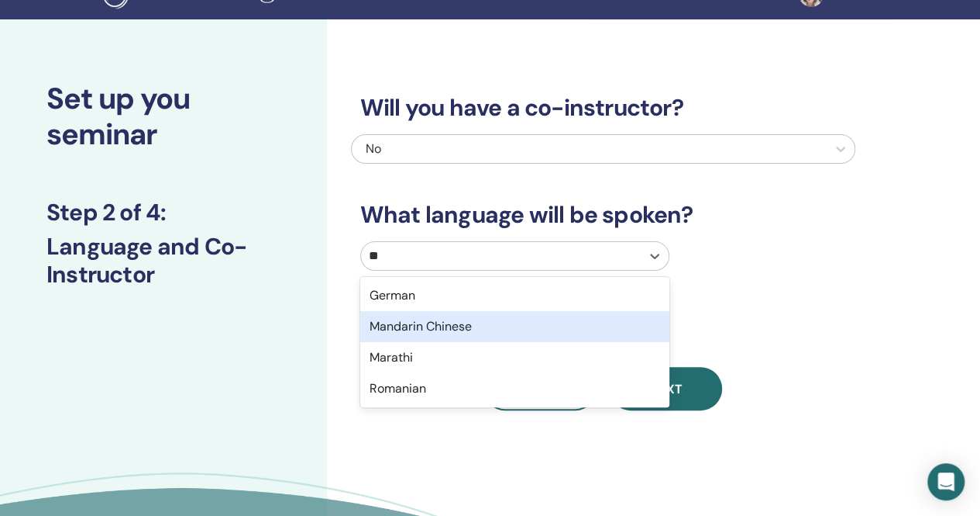  Describe the element at coordinates (164, 213) in the screenshot. I see `h3: Step 2 of 4 :` at that location.